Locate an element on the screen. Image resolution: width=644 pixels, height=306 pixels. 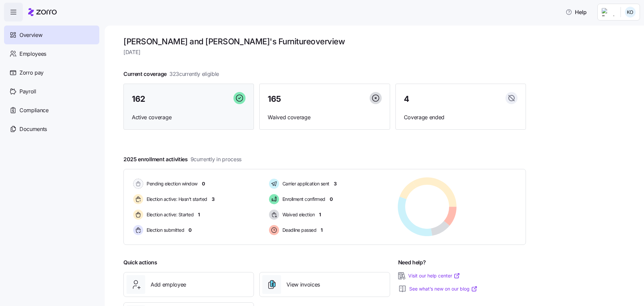
span: 165 is located at coordinates (274, 99).